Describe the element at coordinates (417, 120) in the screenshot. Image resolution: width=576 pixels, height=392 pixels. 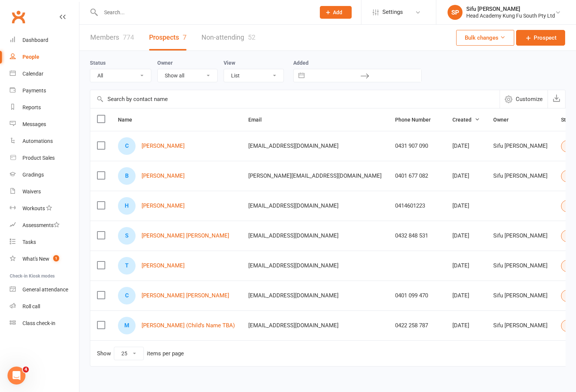
I see `span: Phone Number` at that location.